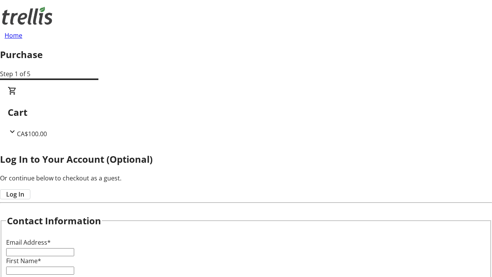  Describe the element at coordinates (54, 221) in the screenshot. I see `h2: Contact Information` at that location.